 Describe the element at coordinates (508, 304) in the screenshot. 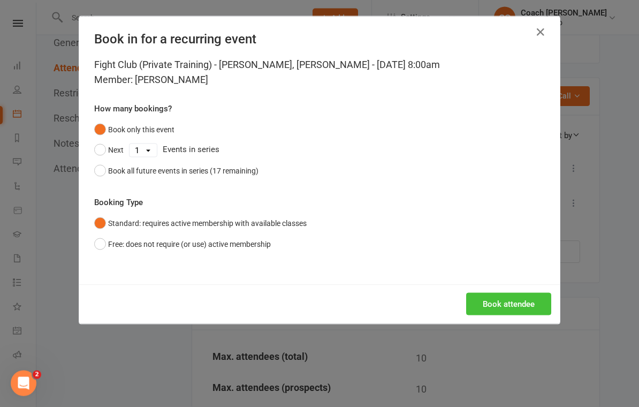

I see `button: Book attendee` at that location.